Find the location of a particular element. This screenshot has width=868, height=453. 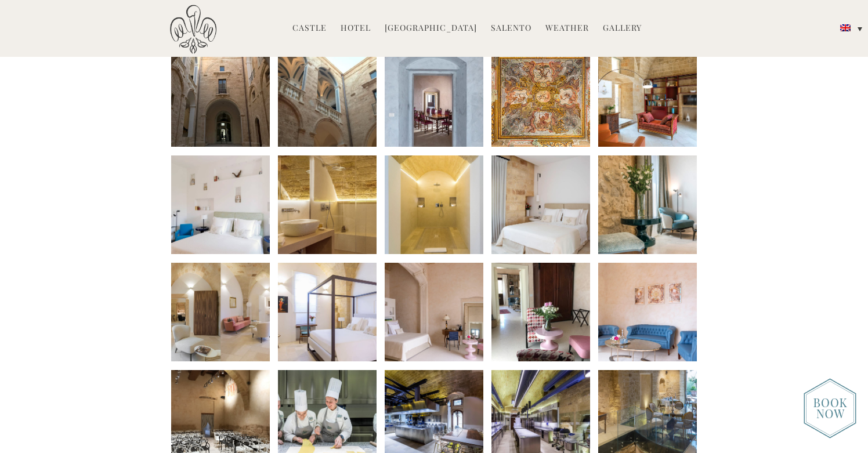

img: English is located at coordinates (845, 27).